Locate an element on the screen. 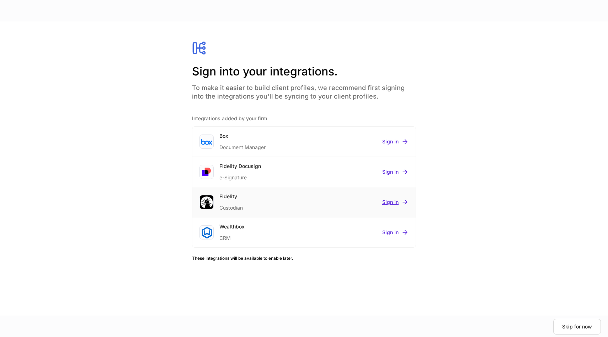 This screenshot has height=337, width=608. div: Wealthbox is located at coordinates (232, 226).